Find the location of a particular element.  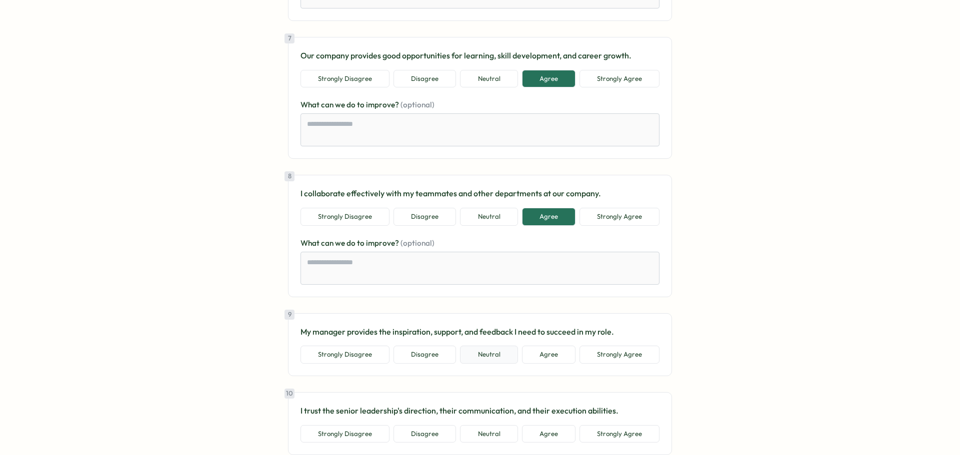

p: I collaborate effectively with my teammates and other departments at our company. is located at coordinates (480, 193).